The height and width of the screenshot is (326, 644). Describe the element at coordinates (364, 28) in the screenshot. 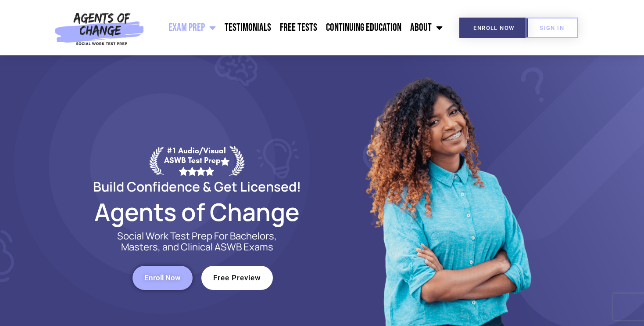

I see `a: Continuing Education` at that location.